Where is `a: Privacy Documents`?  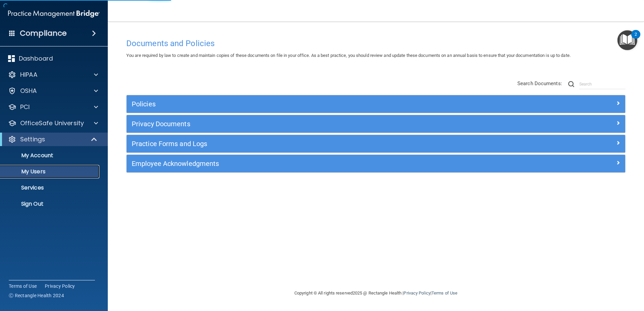
a: Privacy Documents is located at coordinates (376, 124).